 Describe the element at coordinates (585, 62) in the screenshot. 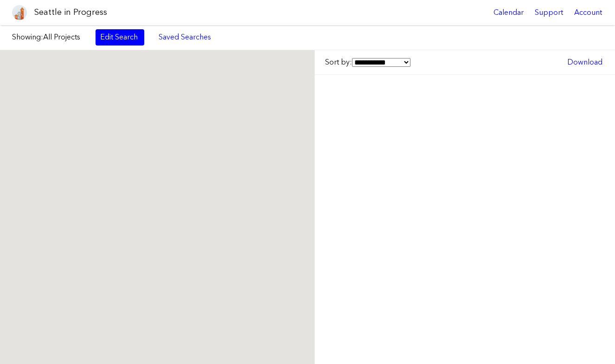

I see `a: Download` at that location.